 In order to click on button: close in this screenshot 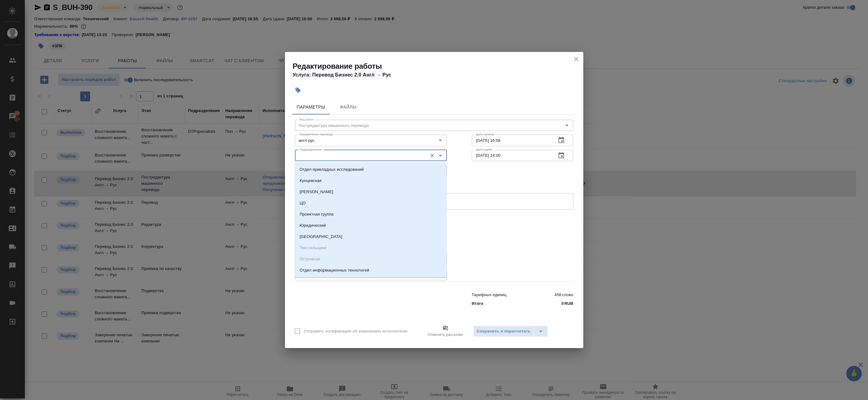, I will do `click(576, 59)`.